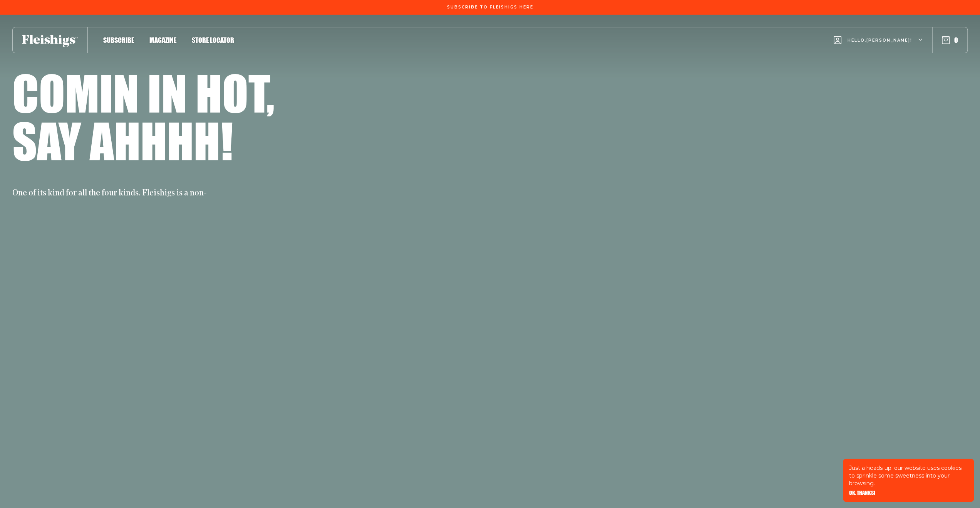 The height and width of the screenshot is (508, 980). What do you see at coordinates (213, 40) in the screenshot?
I see `a: Store locator` at bounding box center [213, 40].